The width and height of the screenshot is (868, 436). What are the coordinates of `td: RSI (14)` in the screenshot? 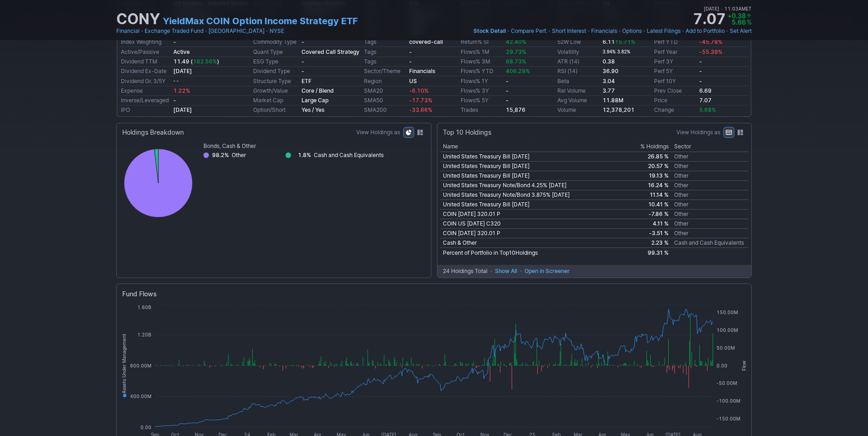 It's located at (578, 71).